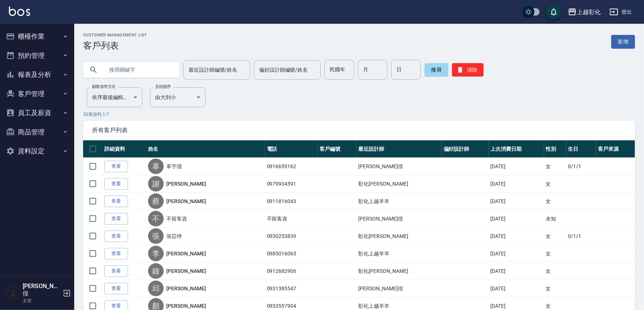 The height and width of the screenshot is (310, 644). Describe the element at coordinates (581, 149) in the screenshot. I see `th: 生日` at that location.